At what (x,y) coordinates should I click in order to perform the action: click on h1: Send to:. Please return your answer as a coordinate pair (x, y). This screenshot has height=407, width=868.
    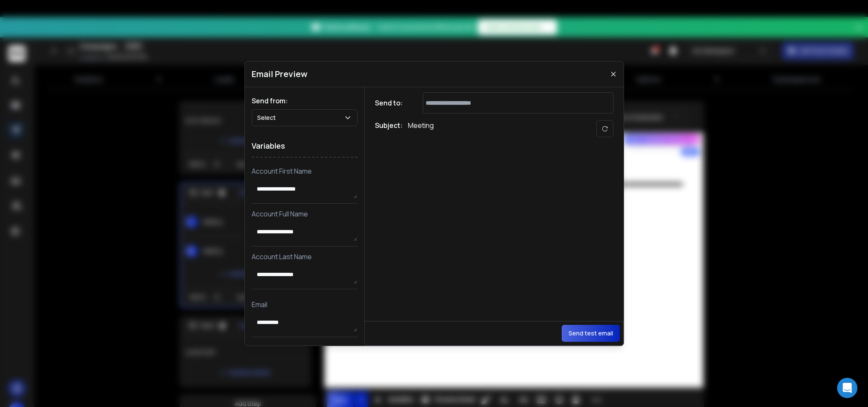
    Looking at the image, I should click on (392, 103).